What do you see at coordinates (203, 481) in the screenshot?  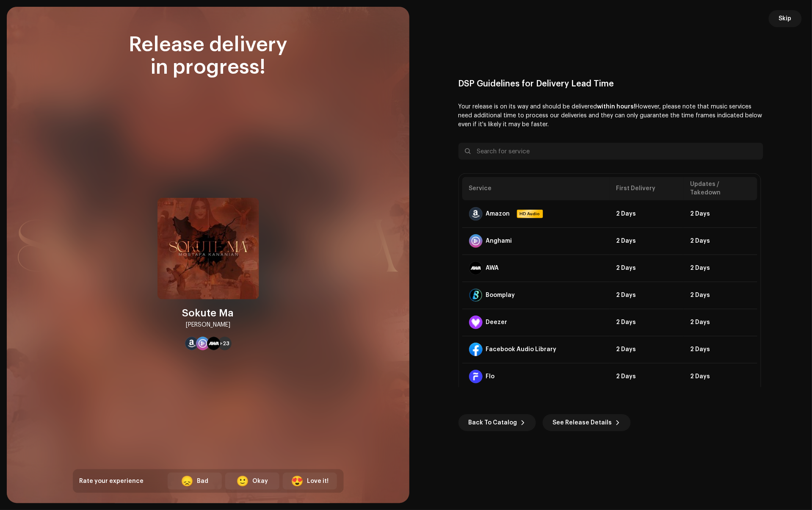 I see `div: Bad` at bounding box center [203, 481].